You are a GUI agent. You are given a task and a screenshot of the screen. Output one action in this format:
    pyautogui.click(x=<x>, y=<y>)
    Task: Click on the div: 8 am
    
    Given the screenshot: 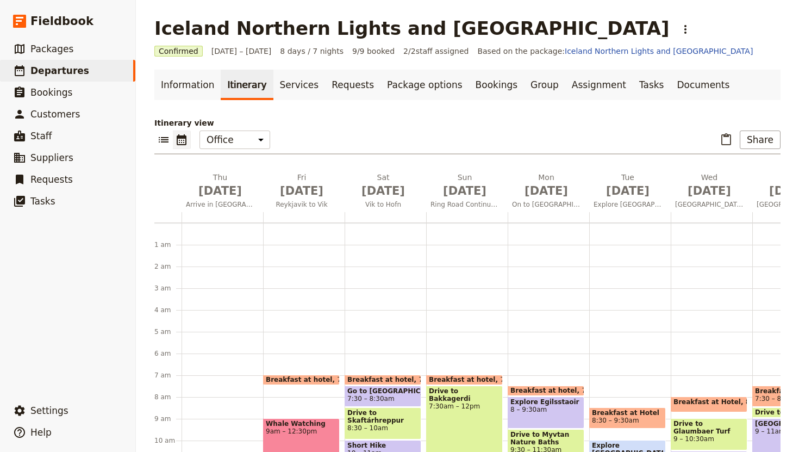 What is the action you would take?
    pyautogui.click(x=168, y=397)
    